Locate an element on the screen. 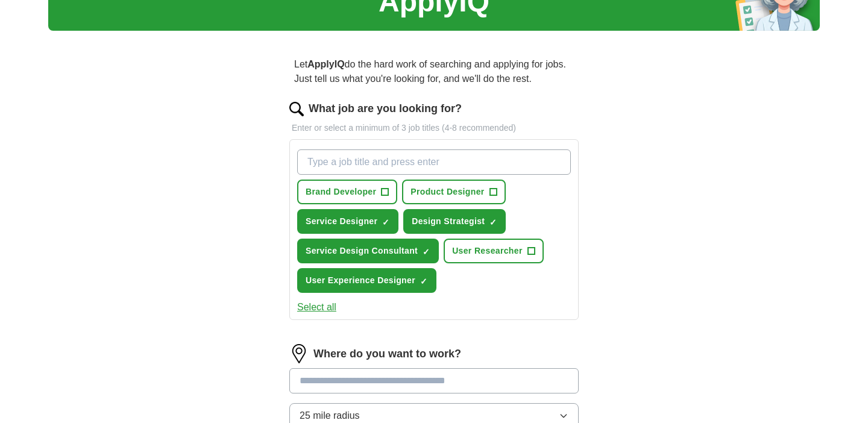 This screenshot has height=423, width=868. label: What job are you looking for? is located at coordinates (385, 109).